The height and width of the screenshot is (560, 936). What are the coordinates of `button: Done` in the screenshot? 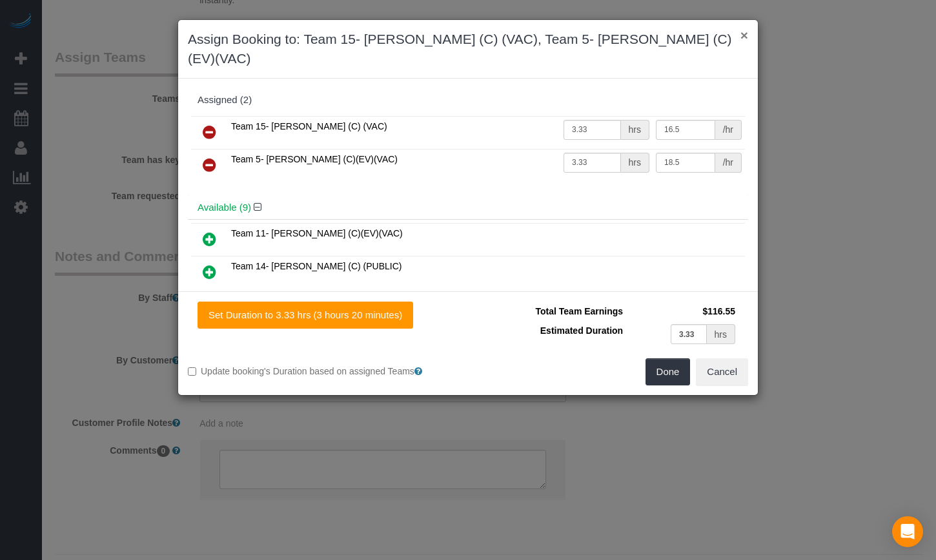 It's located at (668, 372).